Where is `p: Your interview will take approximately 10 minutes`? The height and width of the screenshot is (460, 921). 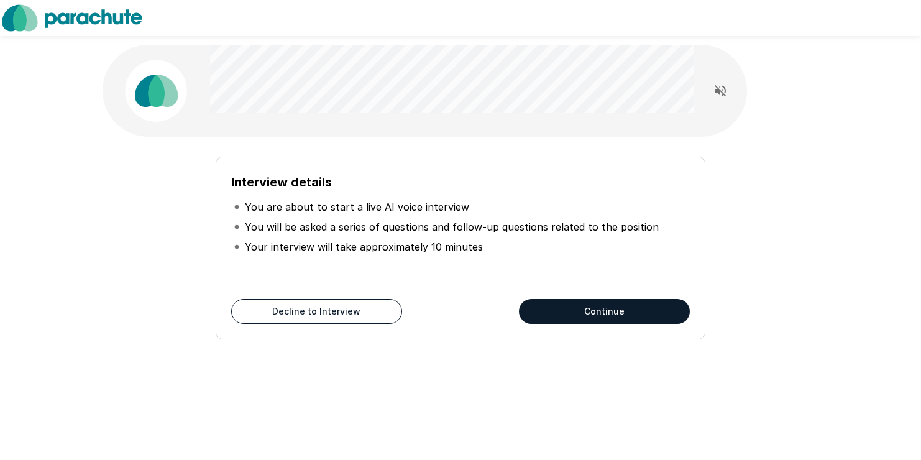
p: Your interview will take approximately 10 minutes is located at coordinates (364, 247).